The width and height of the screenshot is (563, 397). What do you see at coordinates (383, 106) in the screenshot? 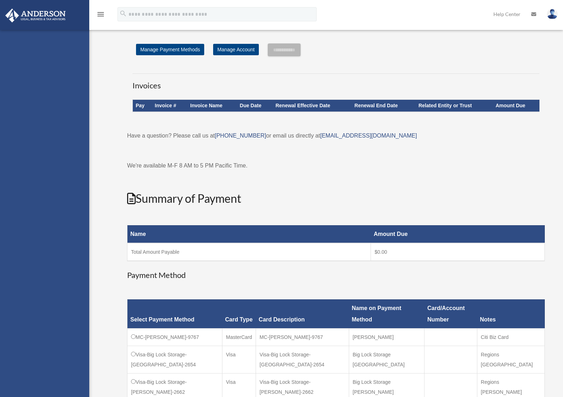
I see `th: Renewal End Date` at bounding box center [383, 106].